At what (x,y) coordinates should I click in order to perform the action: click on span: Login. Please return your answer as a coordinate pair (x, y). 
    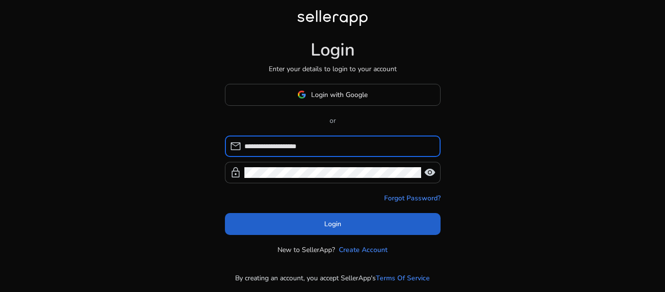
    Looking at the image, I should click on (333, 223).